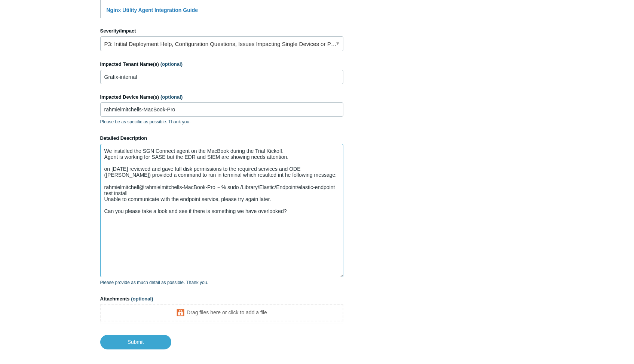 The image size is (634, 364). I want to click on p: Please provide as much detail as possible. Thank you., so click(222, 282).